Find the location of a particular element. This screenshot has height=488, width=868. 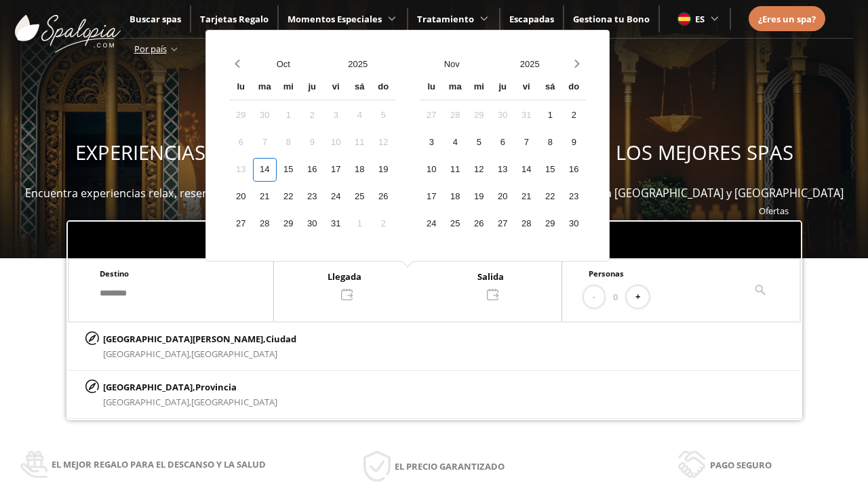

span: Pago seguro is located at coordinates (740, 465).